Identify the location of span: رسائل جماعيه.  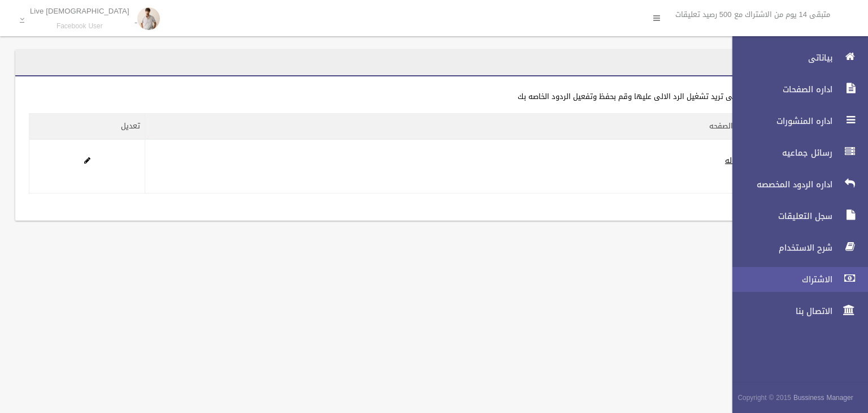
(780, 153).